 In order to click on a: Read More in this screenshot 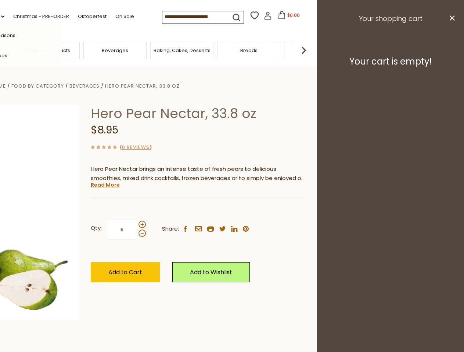, I will do `click(105, 185)`.